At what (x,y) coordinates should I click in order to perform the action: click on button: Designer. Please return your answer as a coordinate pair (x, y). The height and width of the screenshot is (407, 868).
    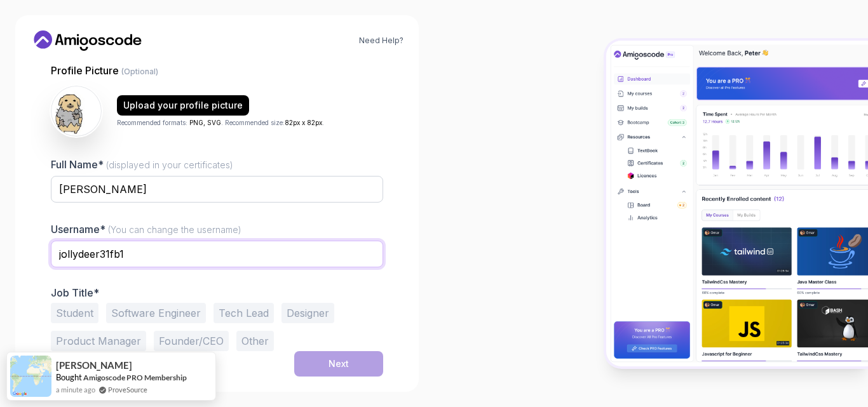
    Looking at the image, I should click on (308, 313).